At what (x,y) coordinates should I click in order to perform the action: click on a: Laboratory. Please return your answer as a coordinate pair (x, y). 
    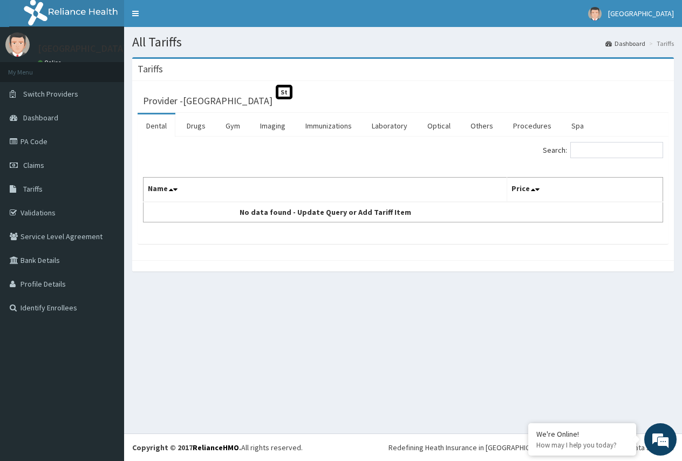
    Looking at the image, I should click on (389, 126).